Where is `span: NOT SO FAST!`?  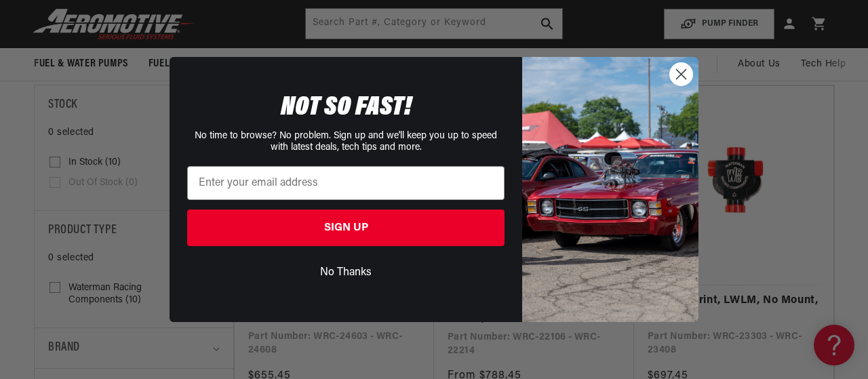
span: NOT SO FAST! is located at coordinates (346, 108).